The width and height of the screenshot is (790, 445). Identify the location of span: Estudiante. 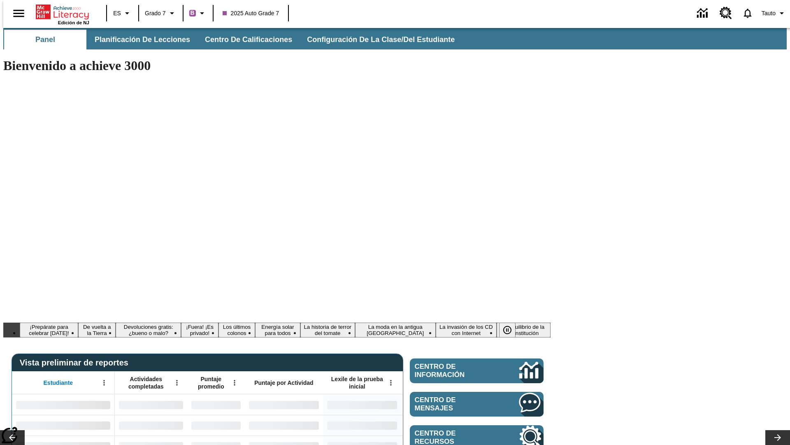
(58, 382).